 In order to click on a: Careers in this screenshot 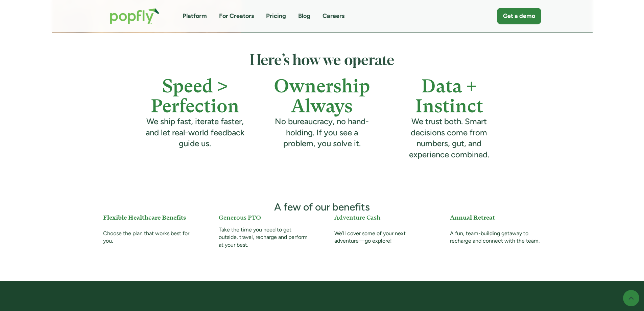, I will do `click(333, 16)`.